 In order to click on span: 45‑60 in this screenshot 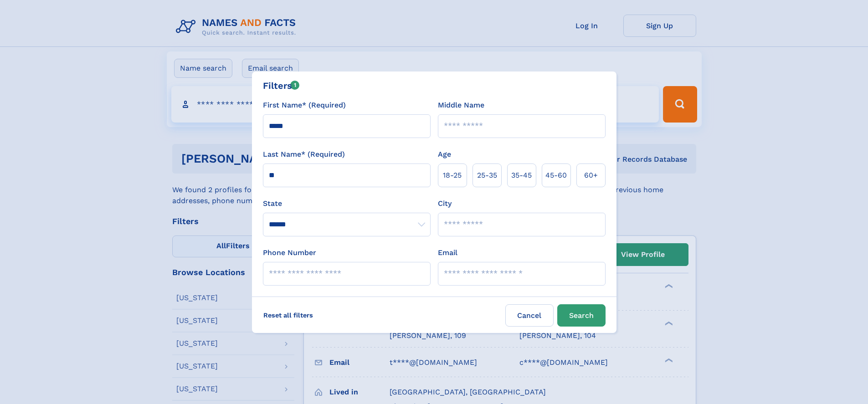, I will do `click(556, 176)`.